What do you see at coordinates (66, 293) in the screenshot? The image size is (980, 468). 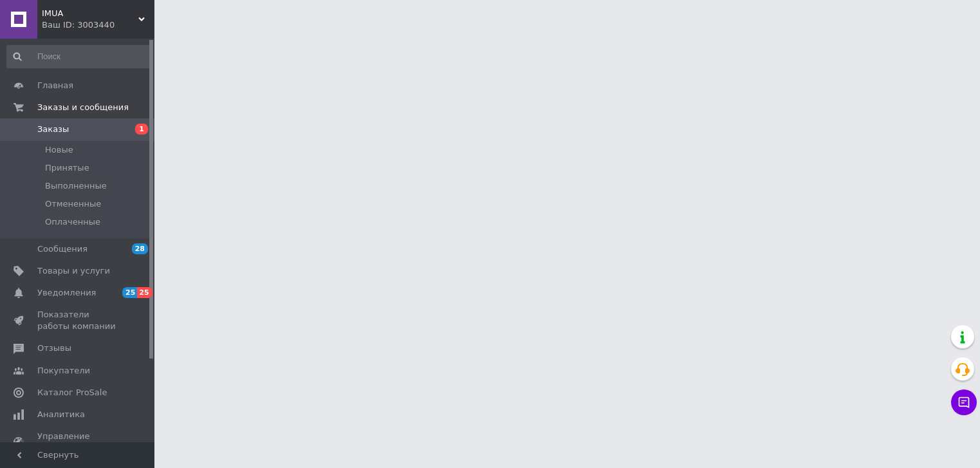 I see `span: Уведомления` at bounding box center [66, 293].